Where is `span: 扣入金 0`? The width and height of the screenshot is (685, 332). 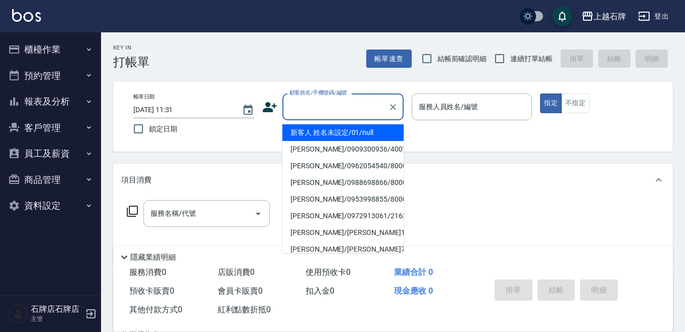
span: 扣入金 0 is located at coordinates (320, 291).